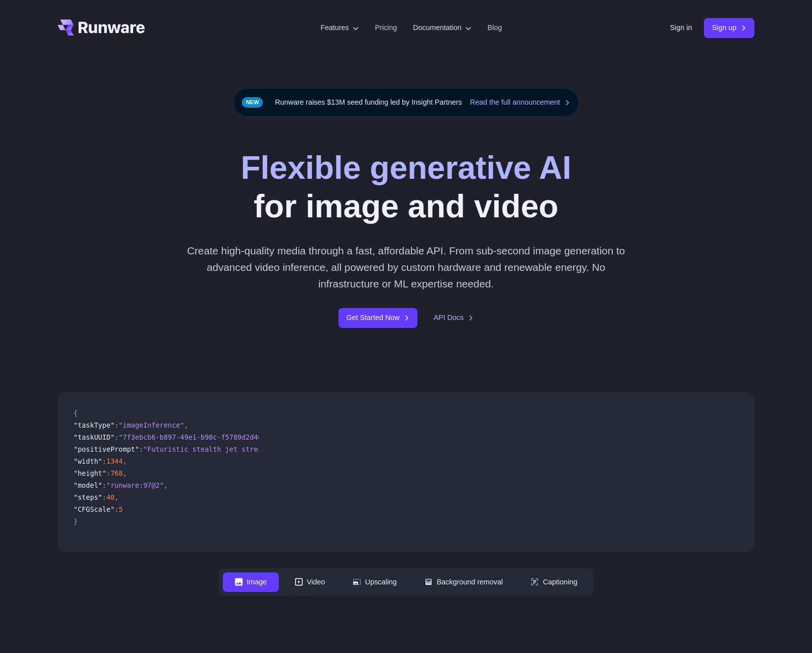 The image size is (812, 653). I want to click on span: "height", so click(90, 474).